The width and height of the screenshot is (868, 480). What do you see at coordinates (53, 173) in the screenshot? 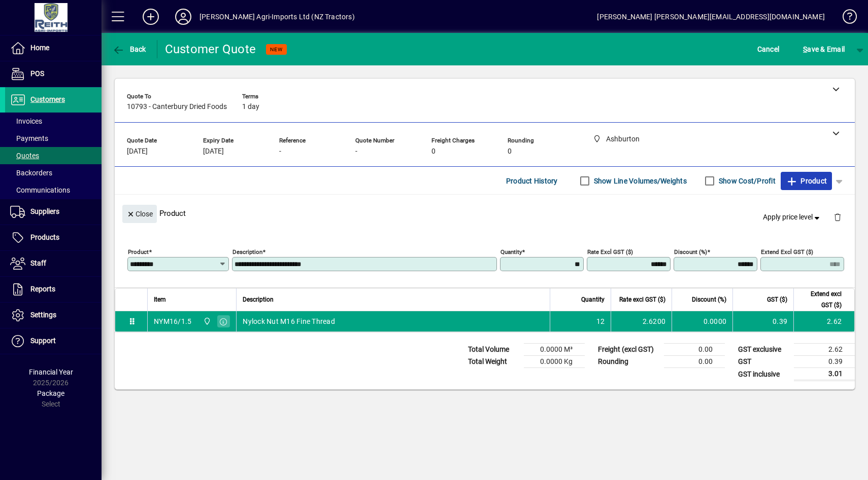
I see `a: Backorders` at bounding box center [53, 173].